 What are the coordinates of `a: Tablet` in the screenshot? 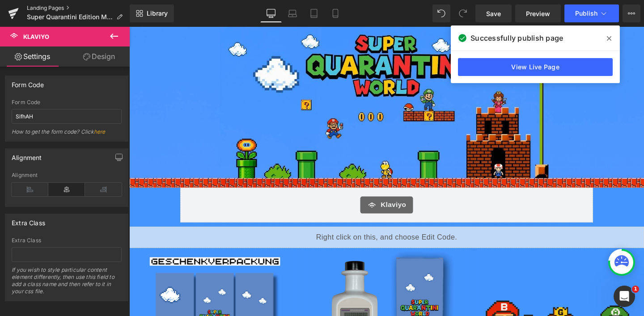 It's located at (314, 13).